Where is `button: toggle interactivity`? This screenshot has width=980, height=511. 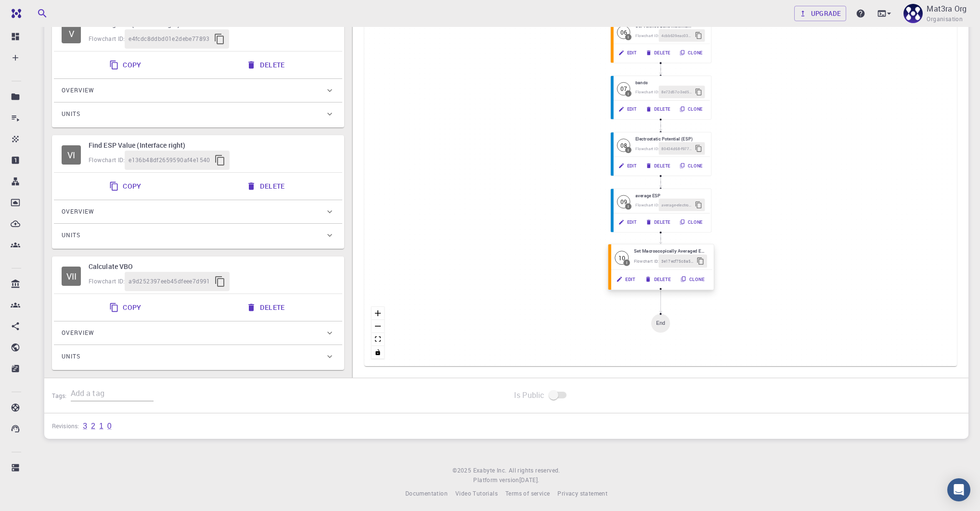
button: toggle interactivity is located at coordinates (378, 352).